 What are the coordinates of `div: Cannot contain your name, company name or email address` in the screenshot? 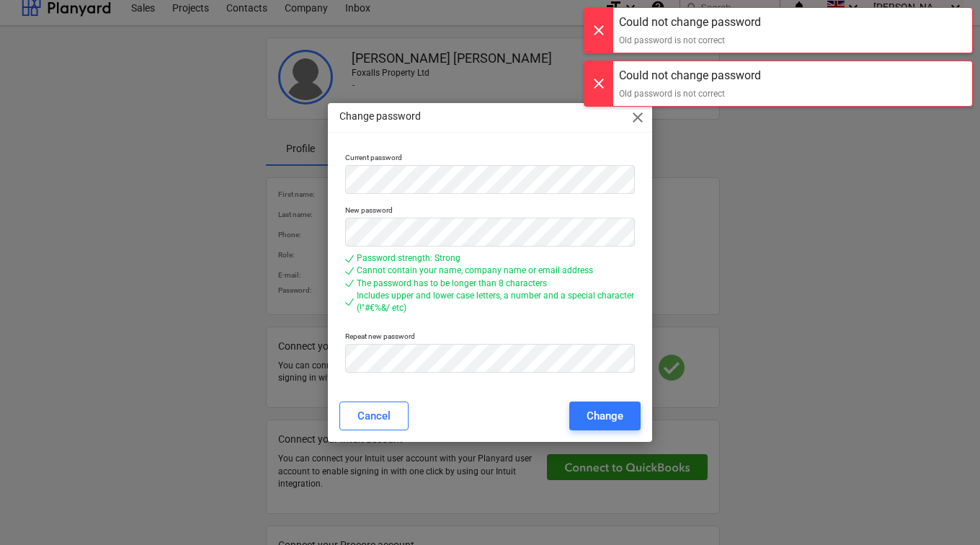 It's located at (475, 270).